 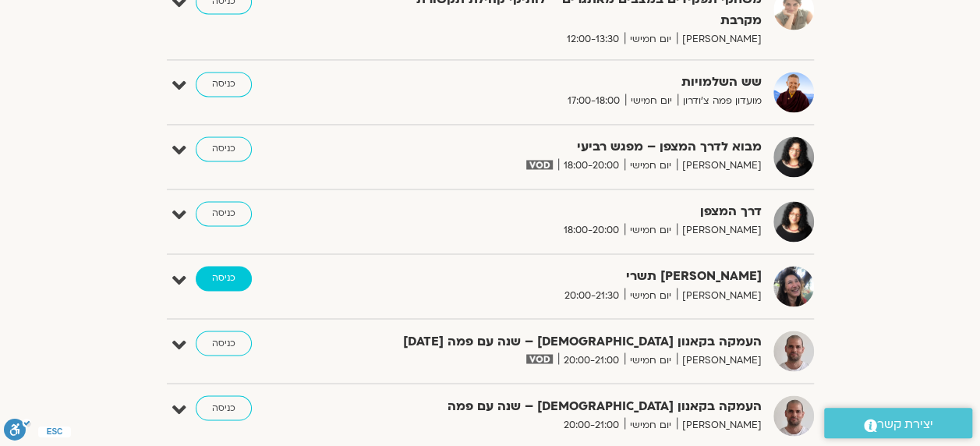 I want to click on strong: מבוא לדרך המצפן – מפגש רביעי, so click(x=571, y=147).